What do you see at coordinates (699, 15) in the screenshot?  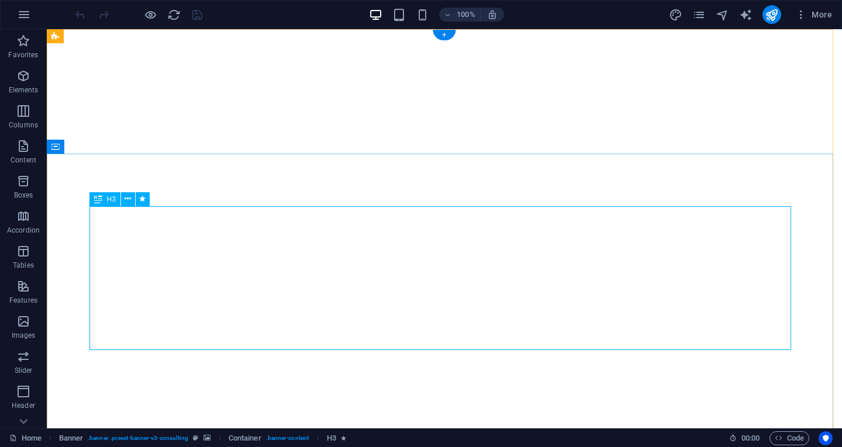 I see `i: Pages (Ctrl+Alt+S)` at bounding box center [699, 15].